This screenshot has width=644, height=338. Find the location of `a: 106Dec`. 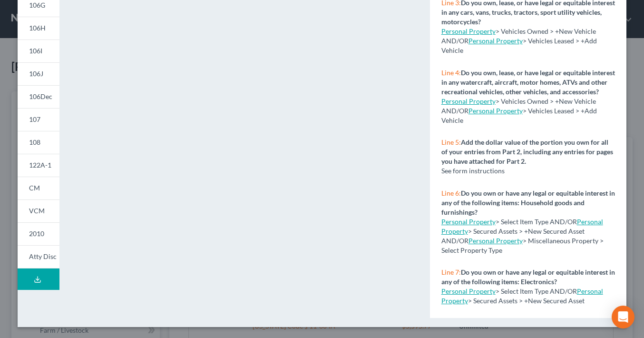

a: 106Dec is located at coordinates (38, 97).